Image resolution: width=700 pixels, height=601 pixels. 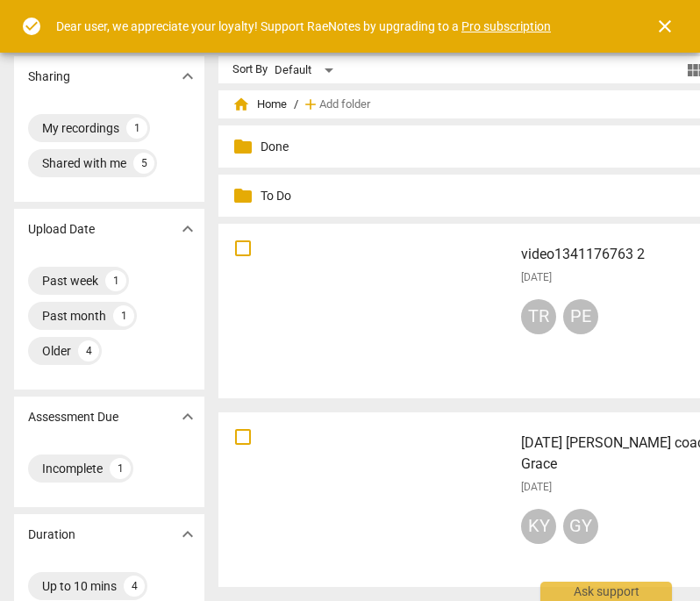 What do you see at coordinates (259, 104) in the screenshot?
I see `span: Home` at bounding box center [259, 104].